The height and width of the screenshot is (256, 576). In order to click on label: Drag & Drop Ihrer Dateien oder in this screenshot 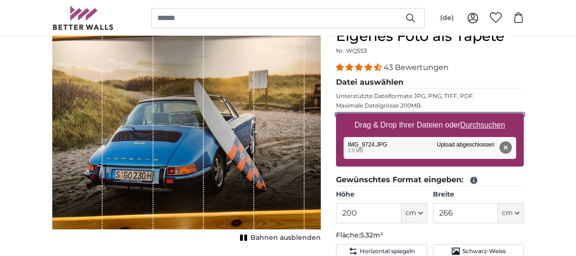, I will do `click(429, 125)`.